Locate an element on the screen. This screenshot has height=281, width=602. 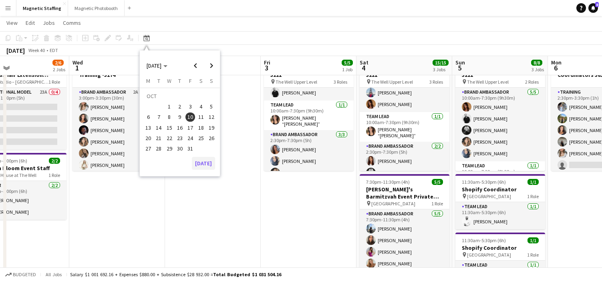
button: 11-10-2025 is located at coordinates (201, 117).